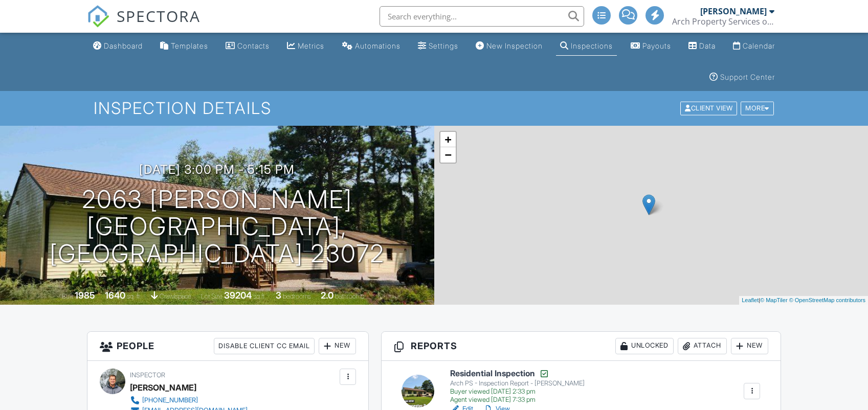 The width and height of the screenshot is (868, 410). I want to click on h3: Reports, so click(581, 346).